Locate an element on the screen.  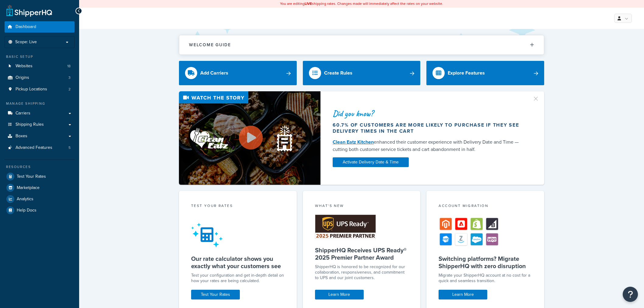
span: Dashboard is located at coordinates (26, 27).